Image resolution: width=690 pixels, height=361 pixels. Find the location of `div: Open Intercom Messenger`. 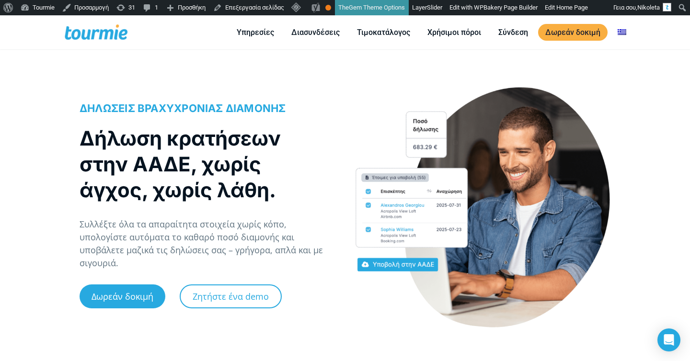

div: Open Intercom Messenger is located at coordinates (669, 340).